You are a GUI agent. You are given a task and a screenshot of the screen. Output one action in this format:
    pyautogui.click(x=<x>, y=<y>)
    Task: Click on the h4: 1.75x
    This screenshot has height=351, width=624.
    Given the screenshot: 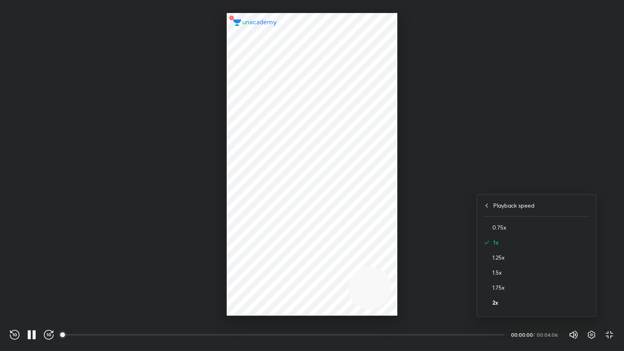 What is the action you would take?
    pyautogui.click(x=541, y=287)
    